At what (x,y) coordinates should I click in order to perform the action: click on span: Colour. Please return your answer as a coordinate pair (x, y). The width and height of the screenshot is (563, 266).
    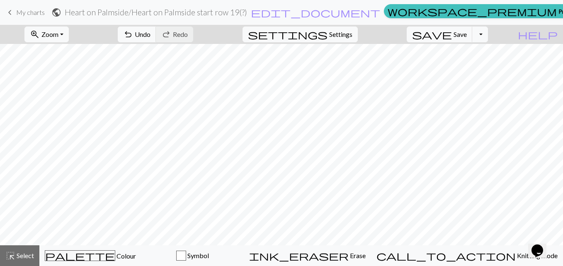
    Looking at the image, I should click on (126, 256).